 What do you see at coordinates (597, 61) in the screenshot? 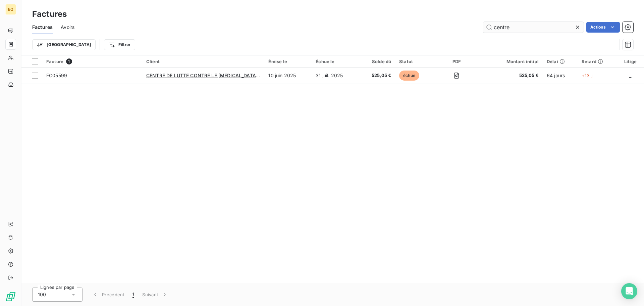
I see `div: Retard` at bounding box center [597, 61].